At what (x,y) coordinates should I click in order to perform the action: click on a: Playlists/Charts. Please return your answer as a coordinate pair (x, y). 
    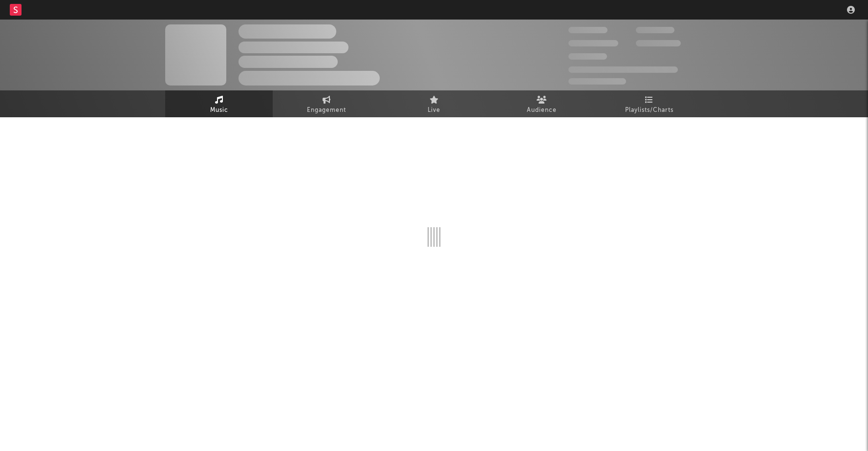
    Looking at the image, I should click on (649, 104).